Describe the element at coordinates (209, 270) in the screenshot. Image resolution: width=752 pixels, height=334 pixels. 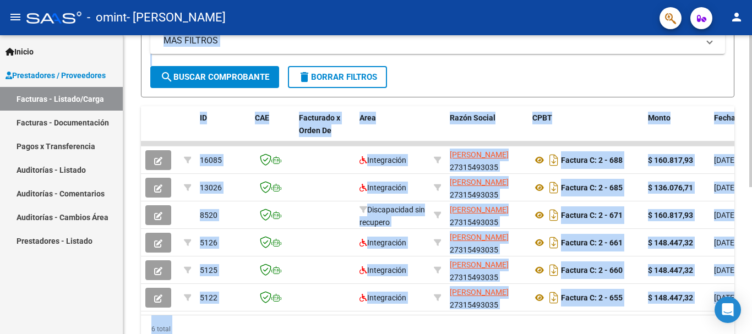
I see `span: 5125` at that location.